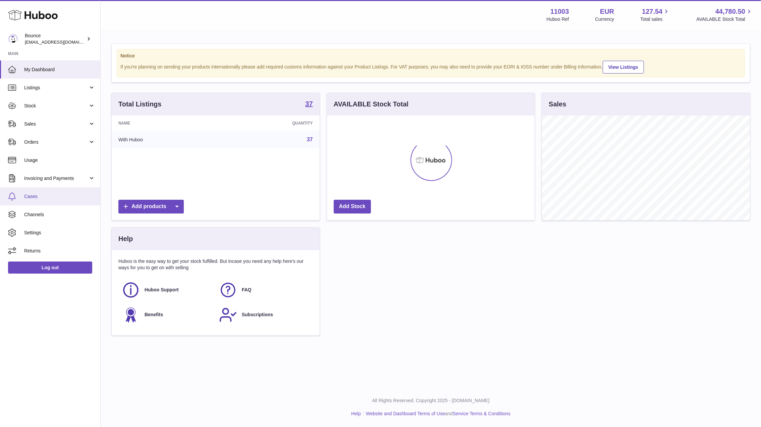  Describe the element at coordinates (125, 238) in the screenshot. I see `h3: Help` at that location.